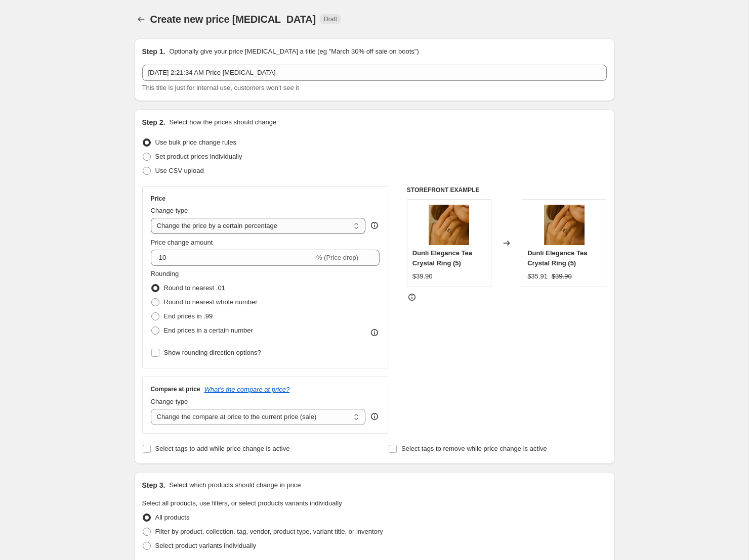 This screenshot has height=560, width=749. Describe the element at coordinates (141, 19) in the screenshot. I see `button: Price change jobs` at that location.